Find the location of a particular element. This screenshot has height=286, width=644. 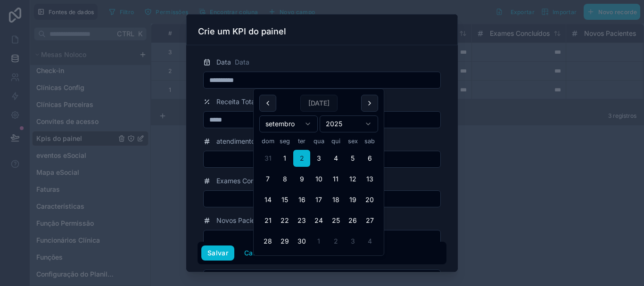

button: terça-feira, 23 de setembro de 2025 is located at coordinates (302, 221).